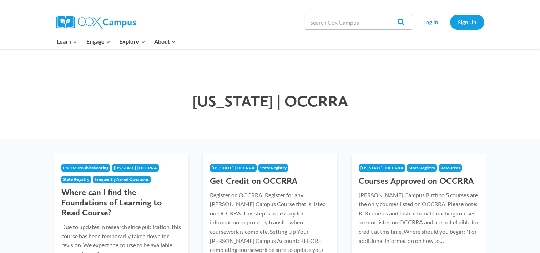 The height and width of the screenshot is (253, 540). What do you see at coordinates (96, 22) in the screenshot?
I see `img: Cox Campus` at bounding box center [96, 22].